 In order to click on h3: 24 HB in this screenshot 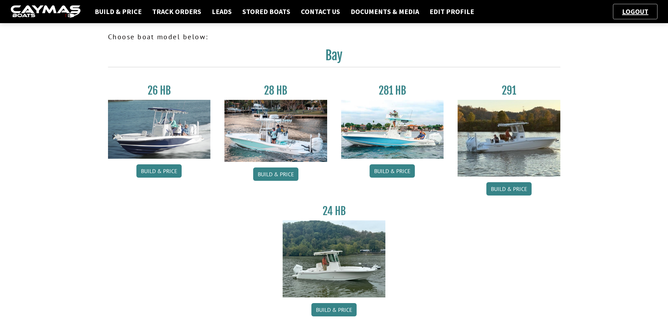, I will do `click(334, 211)`.